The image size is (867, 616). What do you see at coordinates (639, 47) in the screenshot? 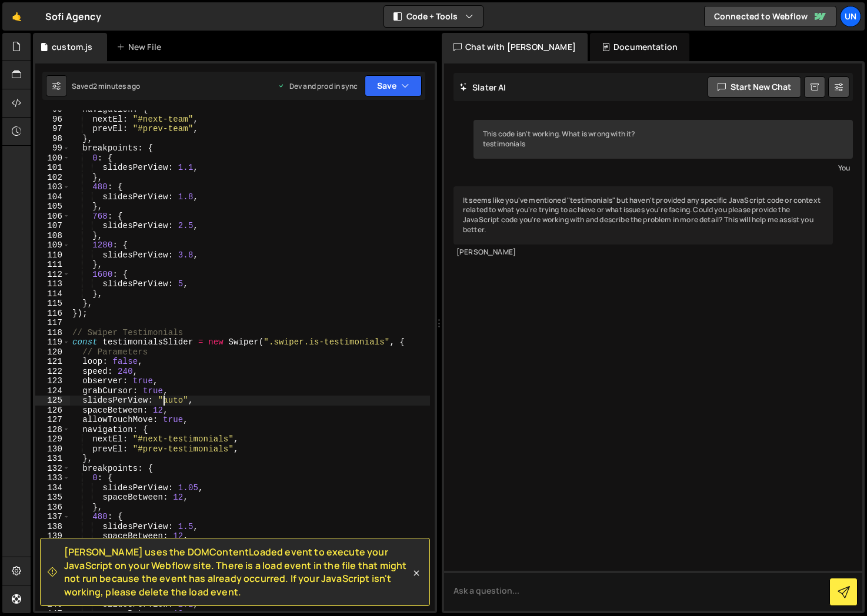
I see `div: Documentation` at bounding box center [639, 47].